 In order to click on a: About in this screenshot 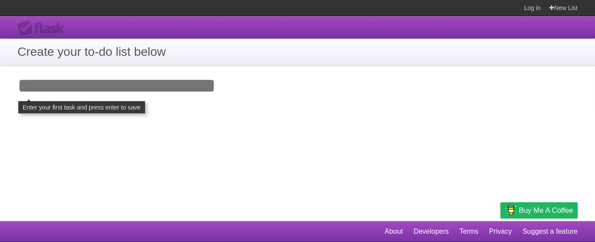, I will do `click(394, 231)`.